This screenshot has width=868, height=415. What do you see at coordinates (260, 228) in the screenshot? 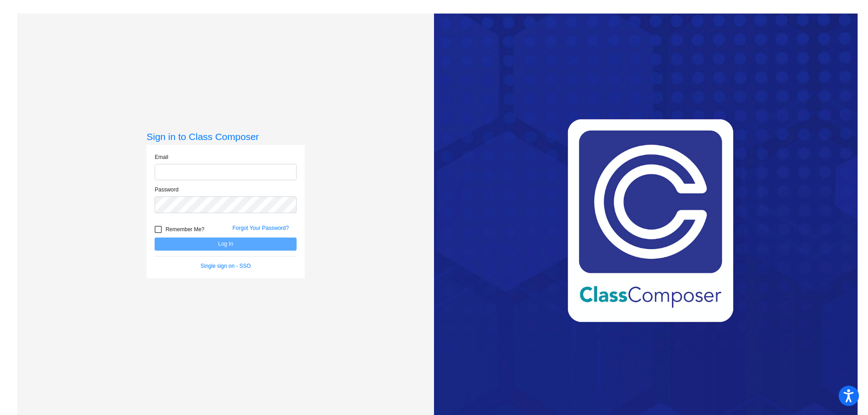
I see `a: Forgot Your Password?` at bounding box center [260, 228].